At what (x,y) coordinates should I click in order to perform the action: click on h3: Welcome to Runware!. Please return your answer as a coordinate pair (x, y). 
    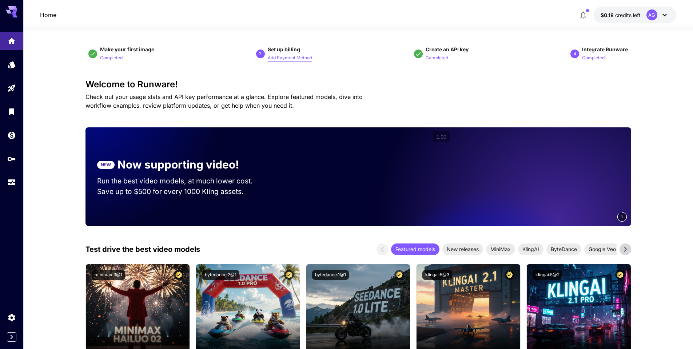
    Looking at the image, I should click on (358, 84).